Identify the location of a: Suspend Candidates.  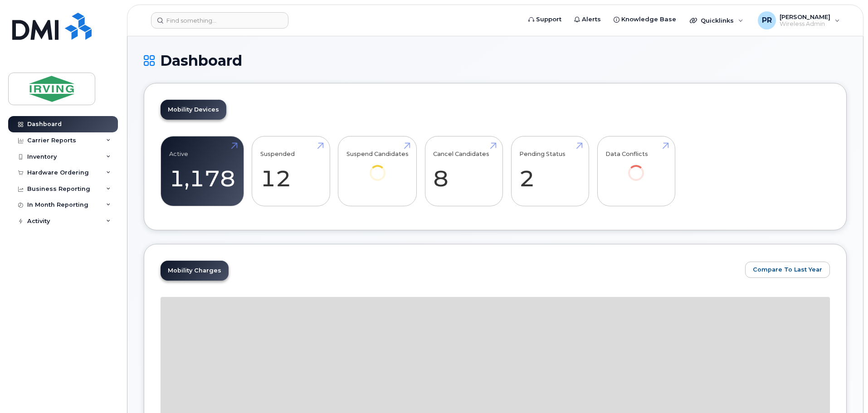
(377, 167).